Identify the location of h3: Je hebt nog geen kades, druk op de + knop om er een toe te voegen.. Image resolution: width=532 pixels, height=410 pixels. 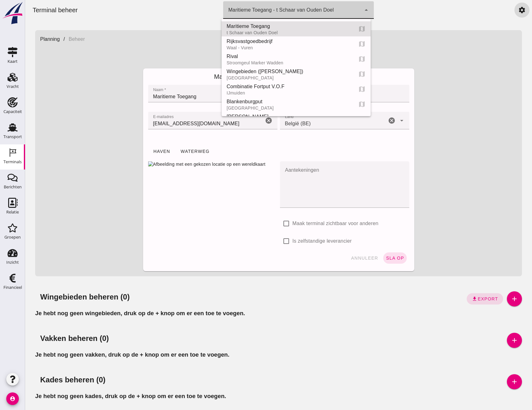
(105, 396).